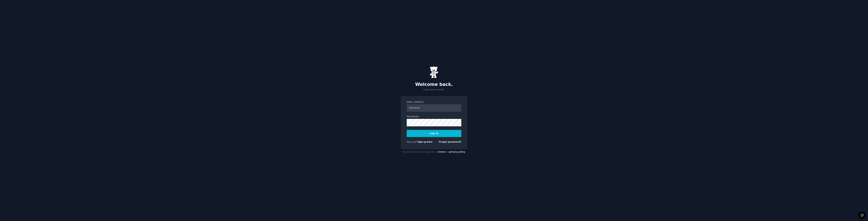 The height and width of the screenshot is (221, 868). I want to click on p: Log in your account., so click(434, 90).